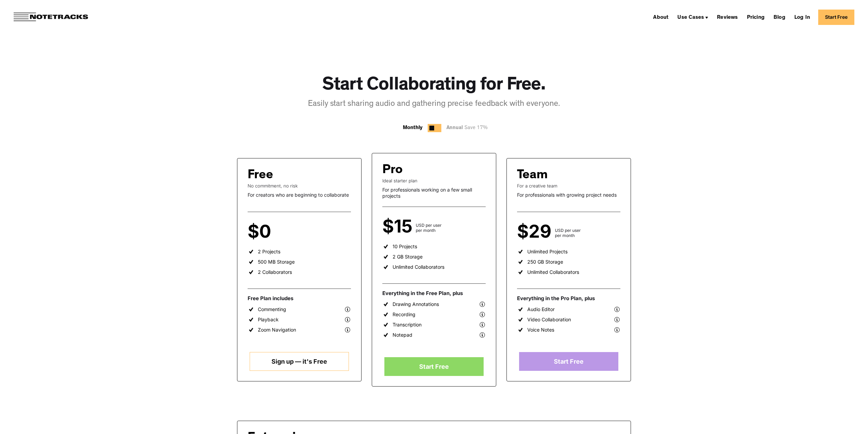 The height and width of the screenshot is (434, 868). What do you see at coordinates (468, 128) in the screenshot?
I see `div: Annual` at bounding box center [468, 128].